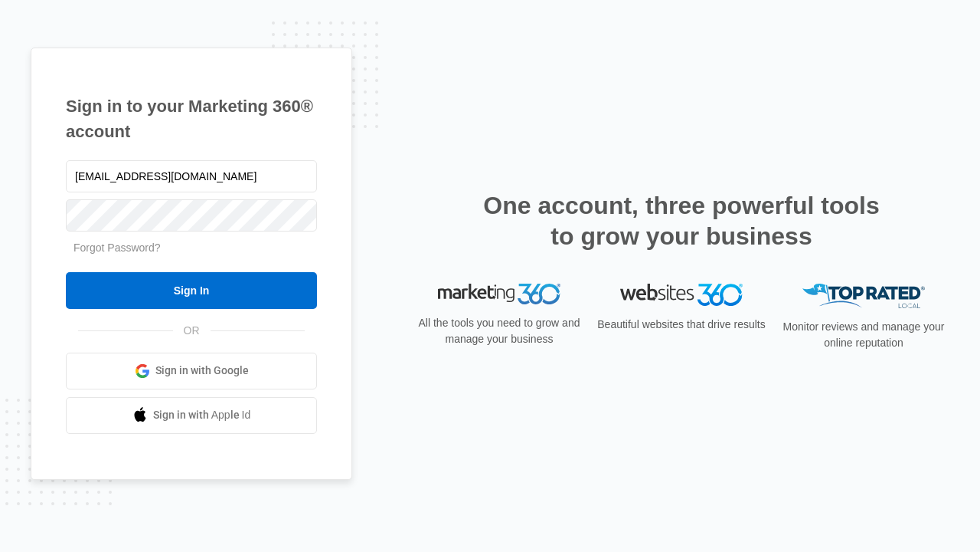  What do you see at coordinates (682, 324) in the screenshot?
I see `p: Beautiful websites that drive results` at bounding box center [682, 324].